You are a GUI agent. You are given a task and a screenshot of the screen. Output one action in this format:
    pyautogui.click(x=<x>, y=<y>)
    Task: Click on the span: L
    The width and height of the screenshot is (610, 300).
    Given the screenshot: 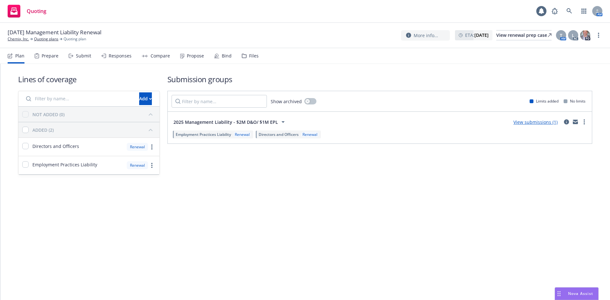 What is the action you would take?
    pyautogui.click(x=574, y=35)
    